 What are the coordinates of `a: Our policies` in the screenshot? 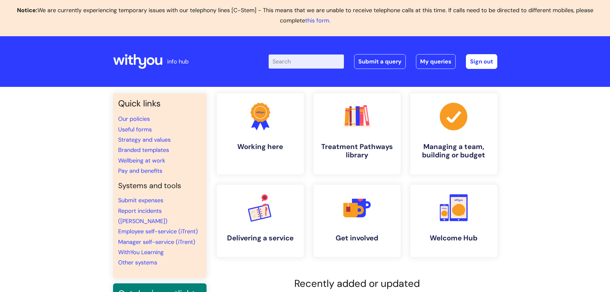 It's located at (134, 119).